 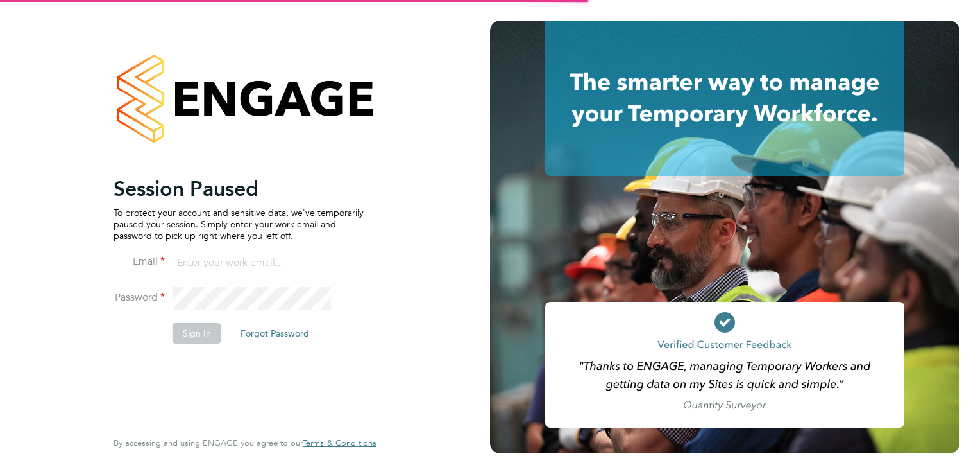 I want to click on a: Terms & Conditions, so click(x=340, y=443).